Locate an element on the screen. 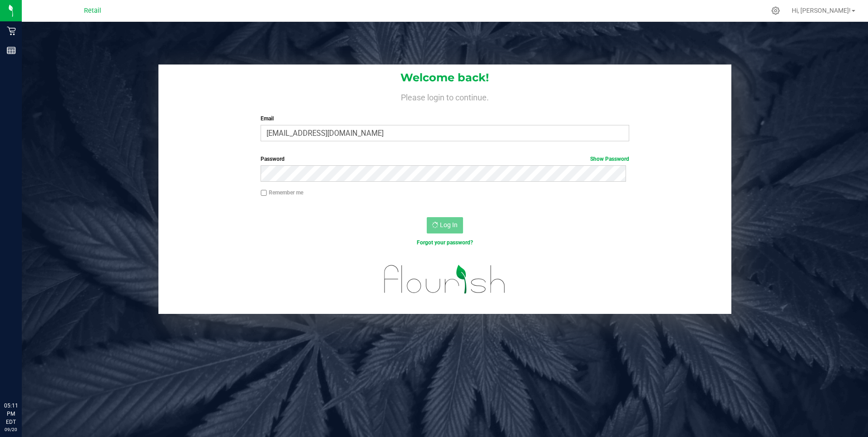 The height and width of the screenshot is (437, 868). span: Password is located at coordinates (273, 159).